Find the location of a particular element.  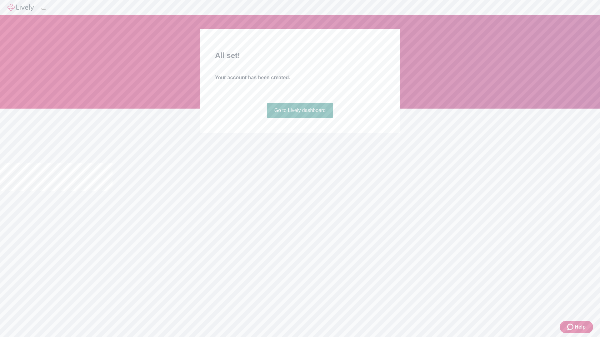

span: Help is located at coordinates (580, 327).